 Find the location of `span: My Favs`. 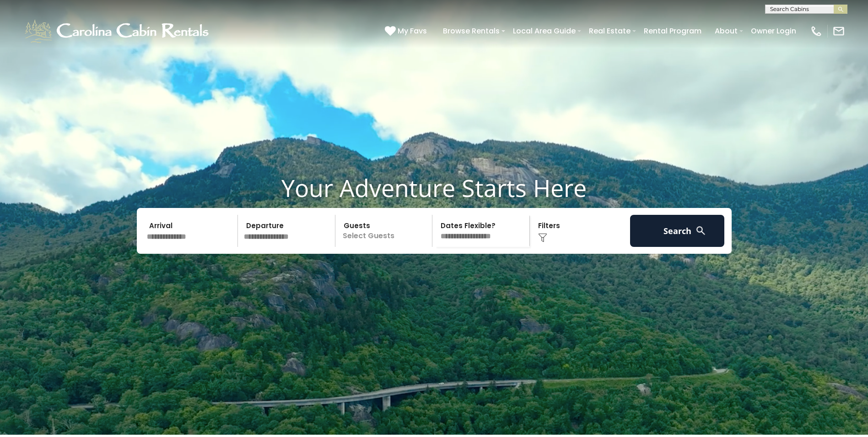

span: My Favs is located at coordinates (412, 30).